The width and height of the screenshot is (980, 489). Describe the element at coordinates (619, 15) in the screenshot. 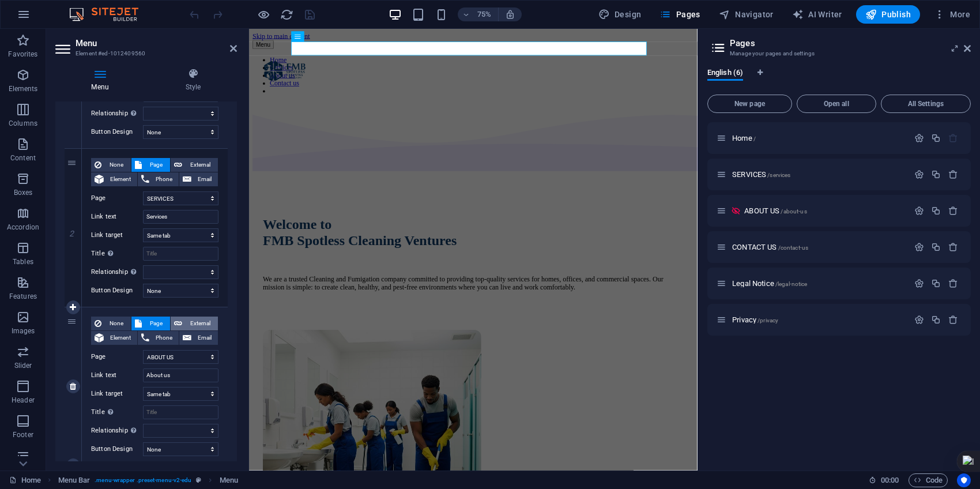

I see `div: Design (Ctrl+Alt+Y)` at that location.